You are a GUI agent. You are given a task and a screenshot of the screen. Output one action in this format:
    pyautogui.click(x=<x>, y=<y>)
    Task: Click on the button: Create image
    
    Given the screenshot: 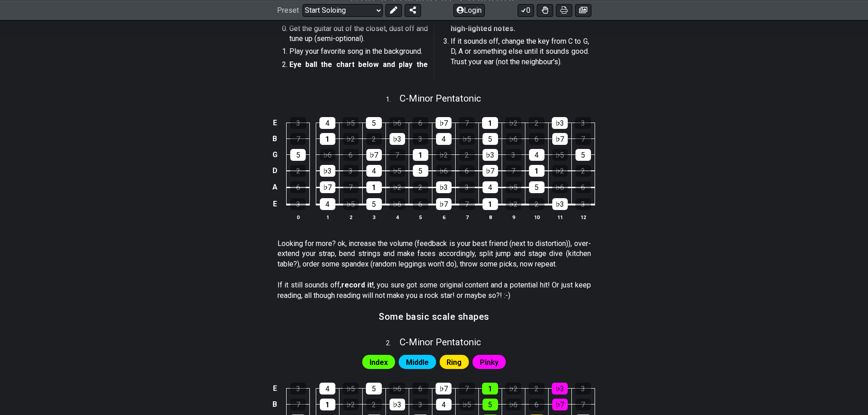 What is the action you would take?
    pyautogui.click(x=583, y=10)
    